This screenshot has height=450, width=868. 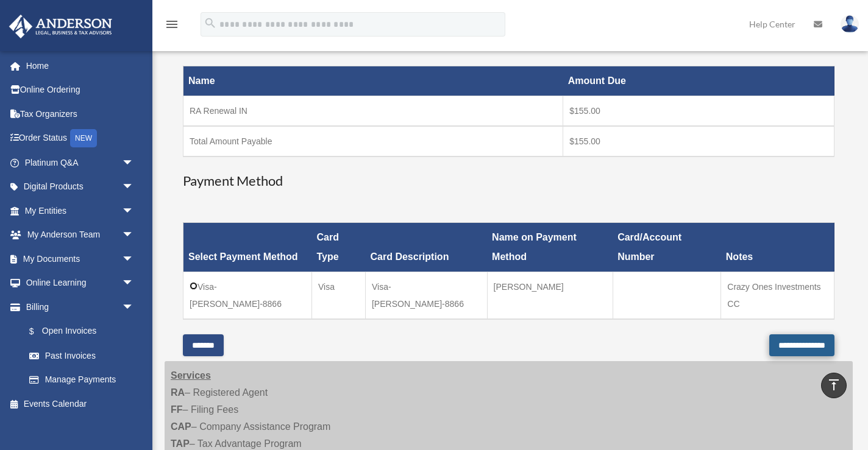 What do you see at coordinates (80, 114) in the screenshot?
I see `a: Tax Organizers` at bounding box center [80, 114].